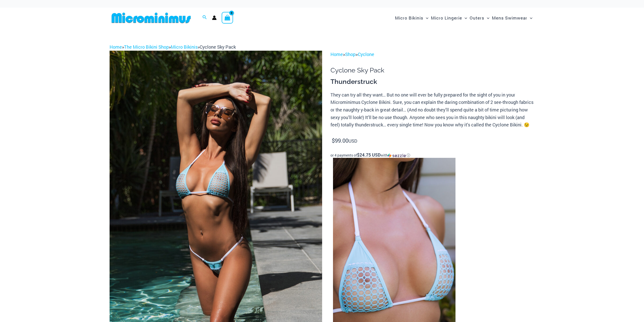  I want to click on span: Micro Bikinis, so click(409, 18).